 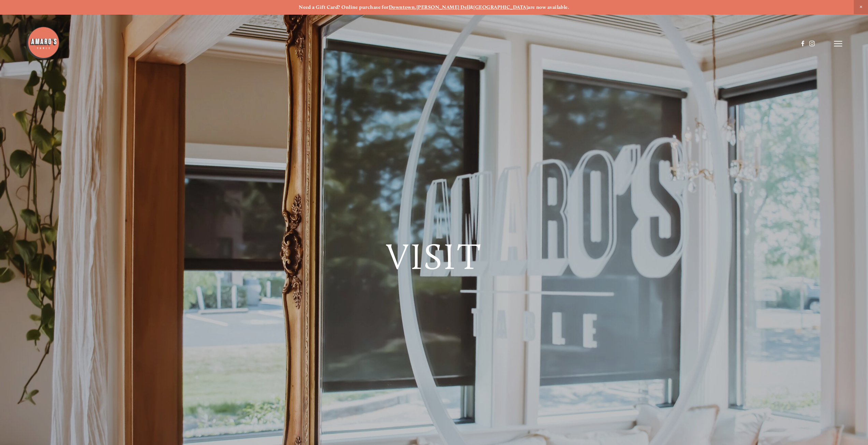 I want to click on strong: Need a Gift Card? Online purchase for, so click(x=344, y=8).